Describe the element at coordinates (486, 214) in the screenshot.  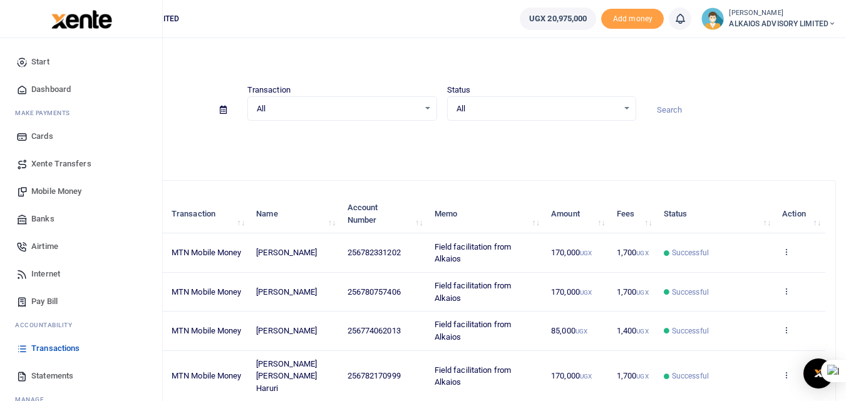
I see `th: Memo: activate to sort column ascending` at that location.